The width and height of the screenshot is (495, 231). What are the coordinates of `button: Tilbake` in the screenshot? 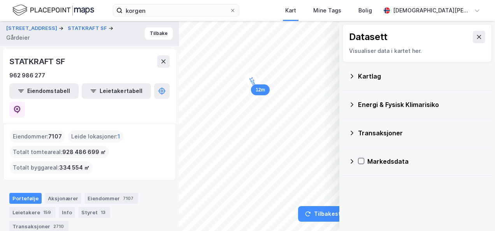 It's located at (159, 33).